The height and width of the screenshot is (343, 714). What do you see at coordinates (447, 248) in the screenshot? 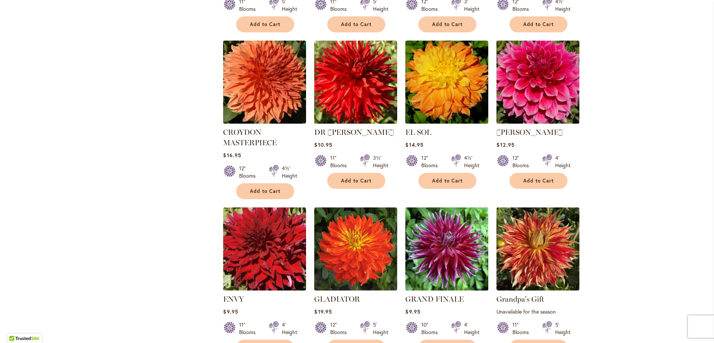
I see `img: Grand Finale` at bounding box center [447, 248].